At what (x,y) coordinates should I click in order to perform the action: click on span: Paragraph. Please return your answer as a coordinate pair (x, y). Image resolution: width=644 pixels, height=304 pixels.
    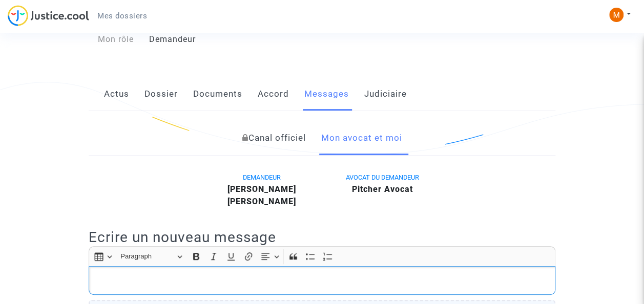
    Looking at the image, I should click on (147, 256).